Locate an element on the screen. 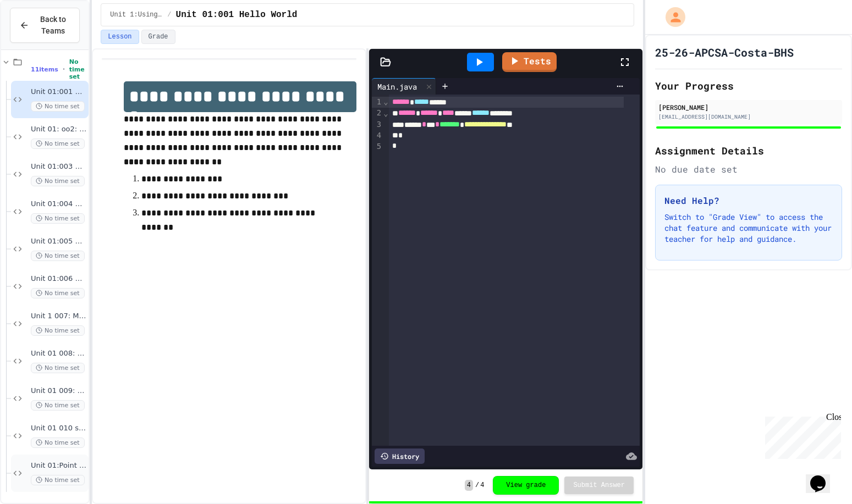 The width and height of the screenshot is (852, 504). span: Unit 1:Using Objects and Methods is located at coordinates (136, 15).